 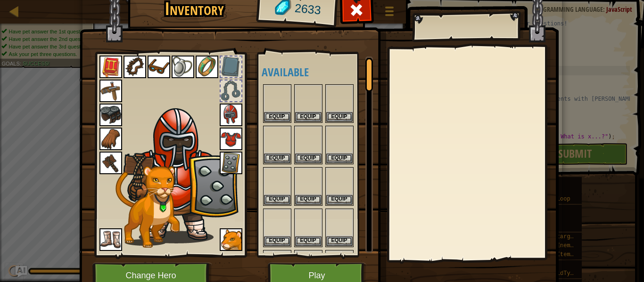 I want to click on img: male.png, so click(x=181, y=175).